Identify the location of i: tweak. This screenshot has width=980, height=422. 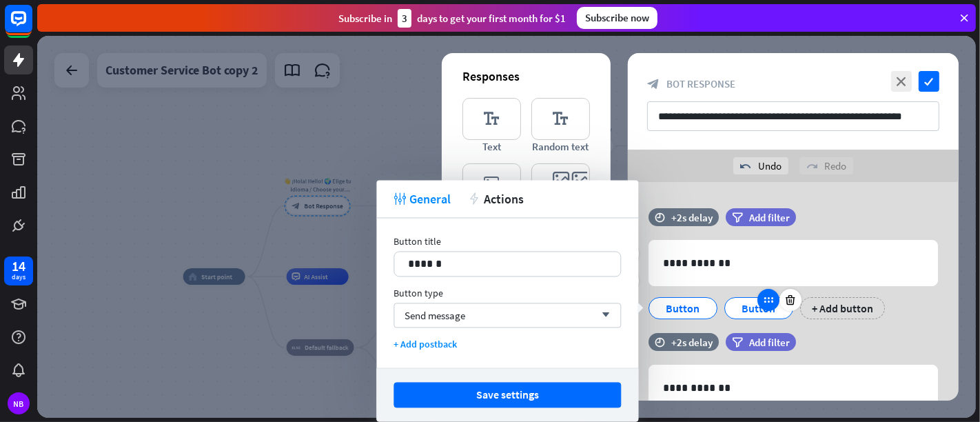
(400, 199).